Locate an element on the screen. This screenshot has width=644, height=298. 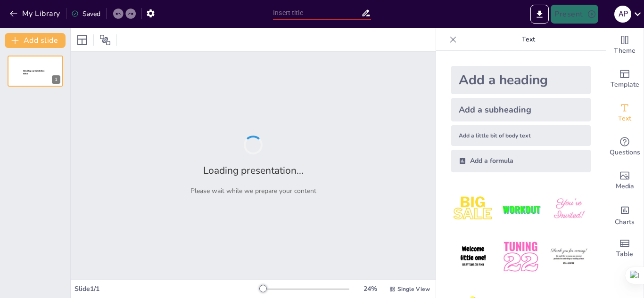
img: 5.jpeg is located at coordinates (521, 257).